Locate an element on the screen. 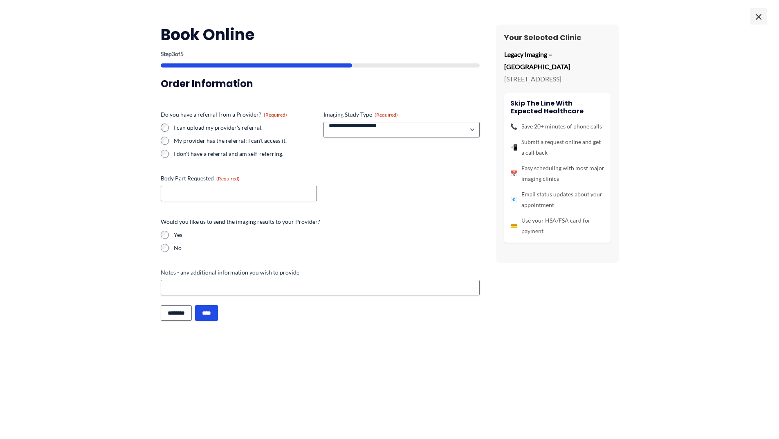  label: Imaging Study Type is located at coordinates (402, 115).